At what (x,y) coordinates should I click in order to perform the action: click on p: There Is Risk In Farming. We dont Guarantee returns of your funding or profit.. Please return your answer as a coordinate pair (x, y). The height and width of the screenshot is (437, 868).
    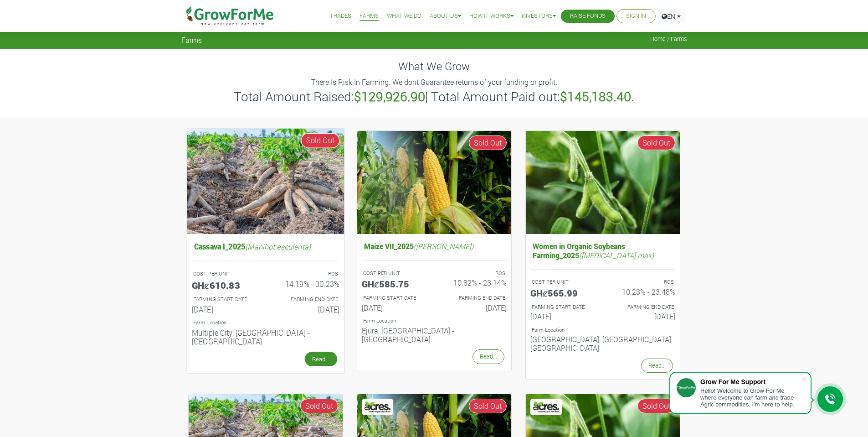
    Looking at the image, I should click on (434, 82).